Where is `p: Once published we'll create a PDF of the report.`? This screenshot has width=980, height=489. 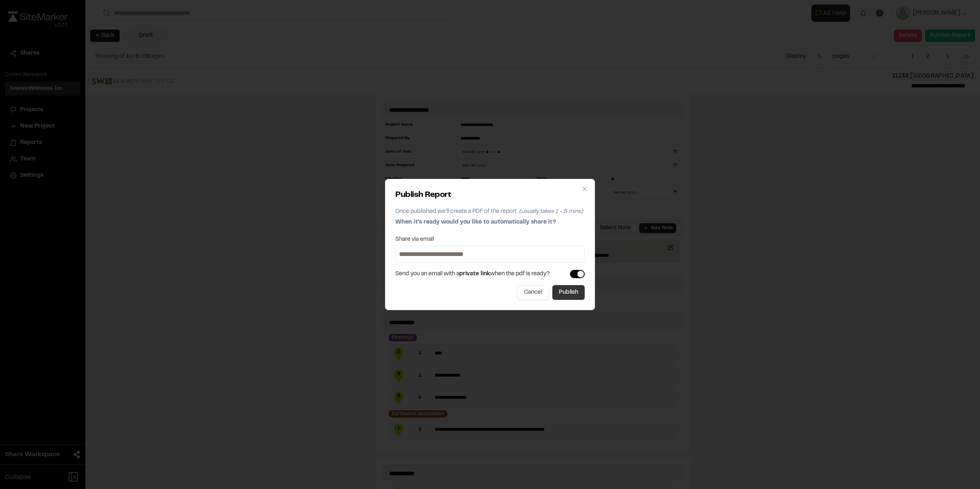 p: Once published we'll create a PDF of the report. is located at coordinates (490, 211).